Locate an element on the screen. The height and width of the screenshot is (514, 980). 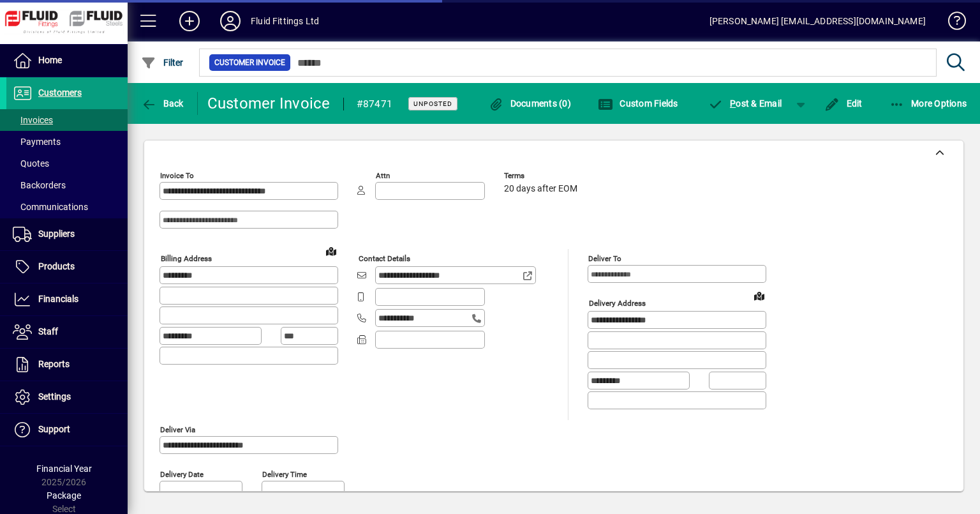
span: Reports is located at coordinates (53, 364).